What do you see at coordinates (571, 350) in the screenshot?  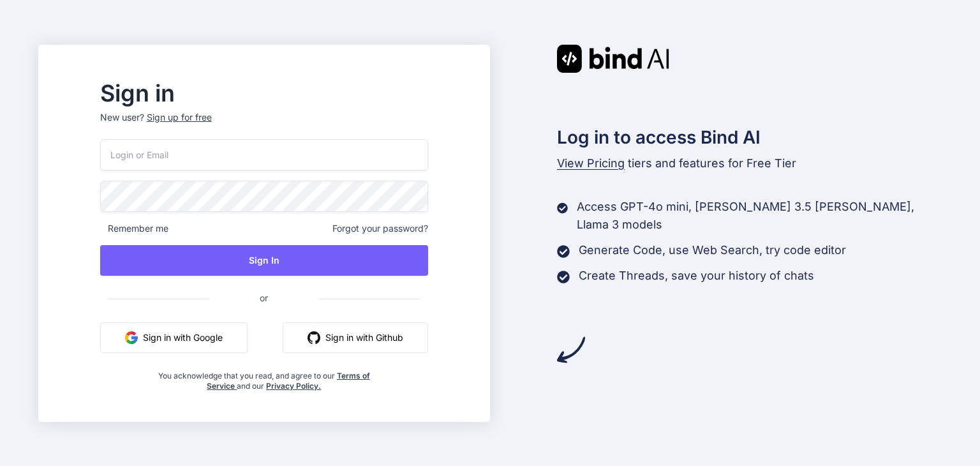 I see `img: arrow` at bounding box center [571, 350].